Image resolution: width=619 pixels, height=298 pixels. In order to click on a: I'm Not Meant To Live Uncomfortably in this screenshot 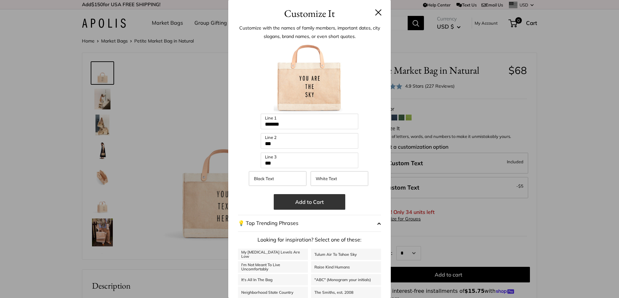, I will do `click(273, 267)`.